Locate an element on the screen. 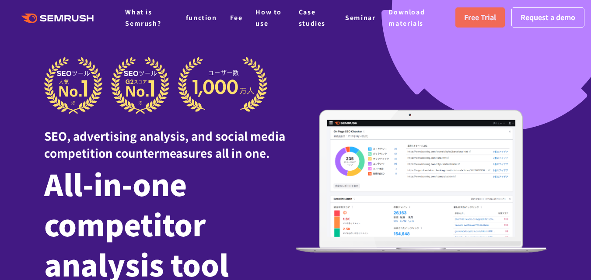  font: function is located at coordinates (201, 17).